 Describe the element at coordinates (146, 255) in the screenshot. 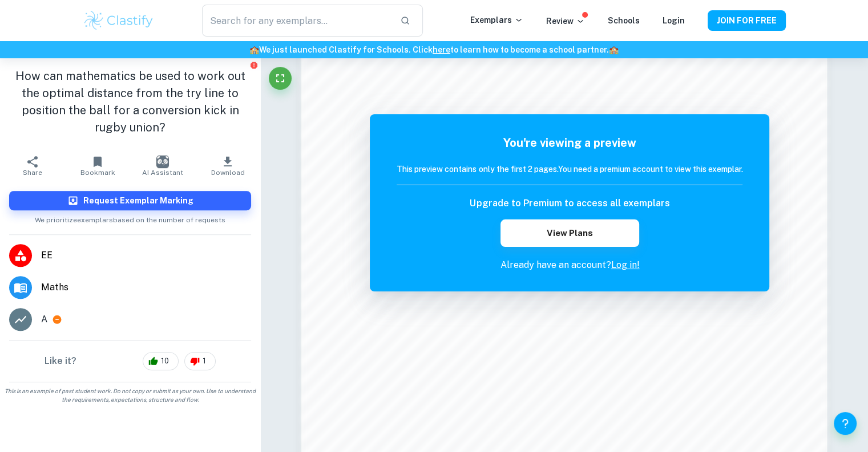

I see `span: EE` at that location.